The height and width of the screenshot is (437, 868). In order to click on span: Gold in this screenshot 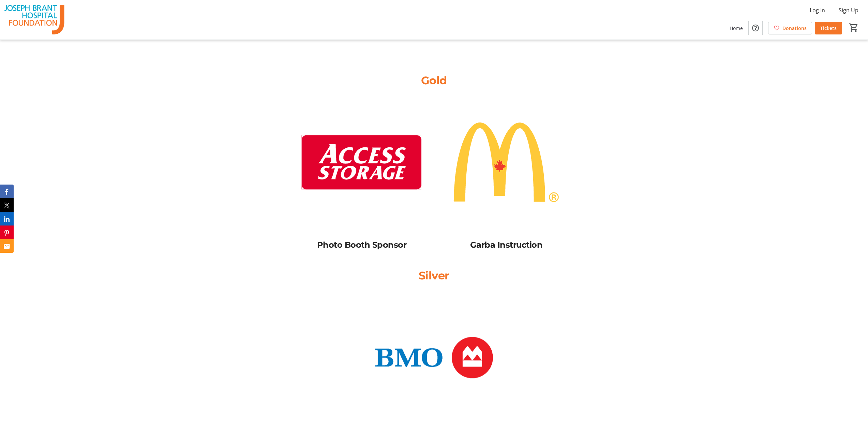, I will do `click(434, 80)`.